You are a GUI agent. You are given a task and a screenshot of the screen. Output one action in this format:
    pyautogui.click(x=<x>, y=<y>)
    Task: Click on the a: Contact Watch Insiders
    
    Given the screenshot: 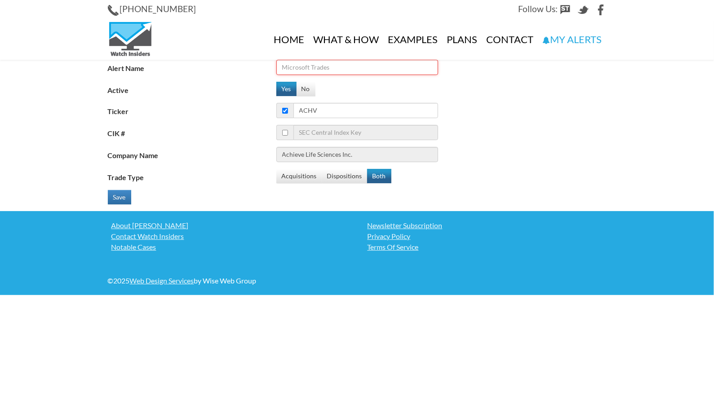 What is the action you would take?
    pyautogui.click(x=229, y=236)
    